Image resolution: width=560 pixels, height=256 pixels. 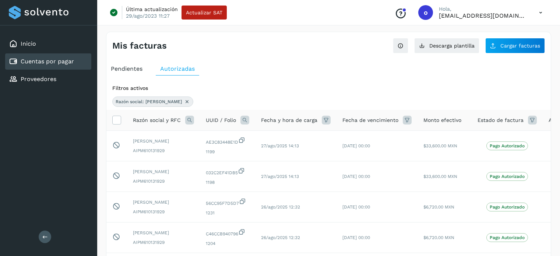 What do you see at coordinates (204, 13) in the screenshot?
I see `button: Actualizar SAT` at bounding box center [204, 13].